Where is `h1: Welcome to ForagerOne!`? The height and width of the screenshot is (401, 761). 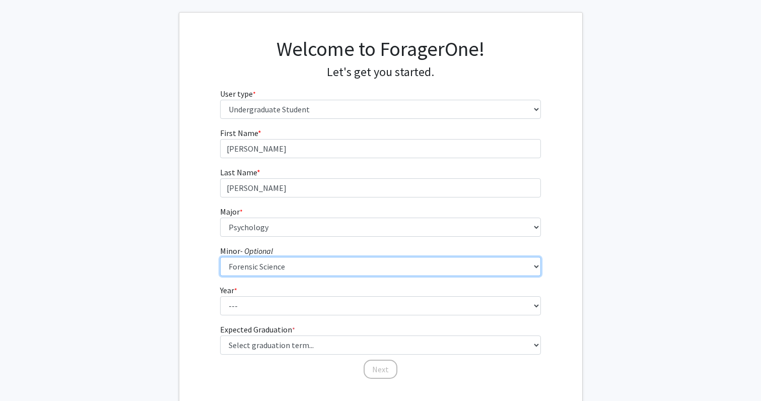
h1: Welcome to ForagerOne! is located at coordinates (380, 49).